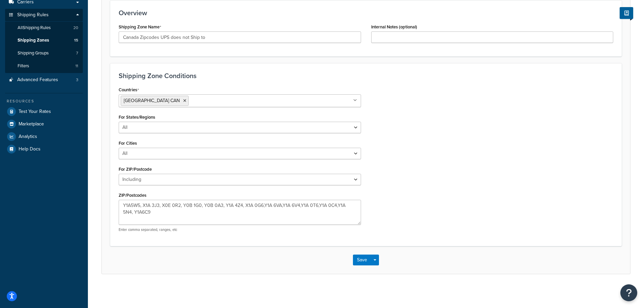 This screenshot has height=308, width=644. I want to click on textarea: Y1A5W5, X1A 3J3, X0E 0R2, Y0B 1G0, Y0B 0A3, Y1A 4Z4, X1A 0G6,Y1A 6VA,Y1A 6V4,Y1A 0T6,Y1A 0C4,Y1A ..., so click(240, 212).